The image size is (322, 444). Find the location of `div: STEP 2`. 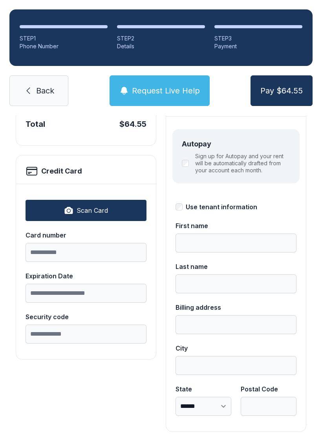

div: STEP 2 is located at coordinates (161, 38).